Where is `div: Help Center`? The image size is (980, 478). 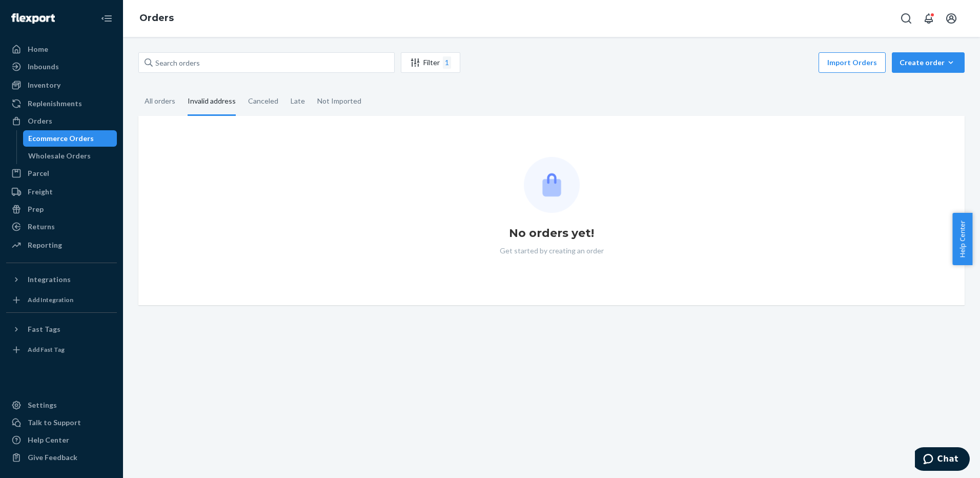 div: Help Center is located at coordinates (48, 440).